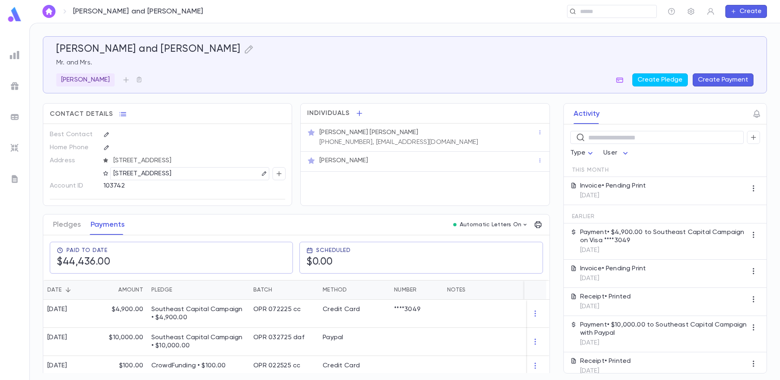 This screenshot has width=780, height=380. Describe the element at coordinates (491, 225) in the screenshot. I see `button: Automatic Letters On` at that location.